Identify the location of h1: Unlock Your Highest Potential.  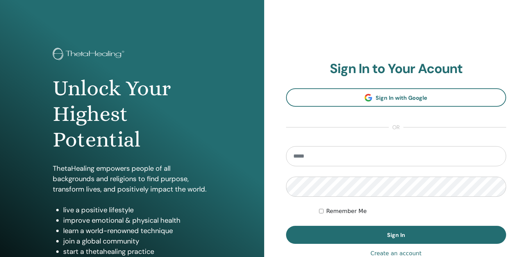
(132, 114).